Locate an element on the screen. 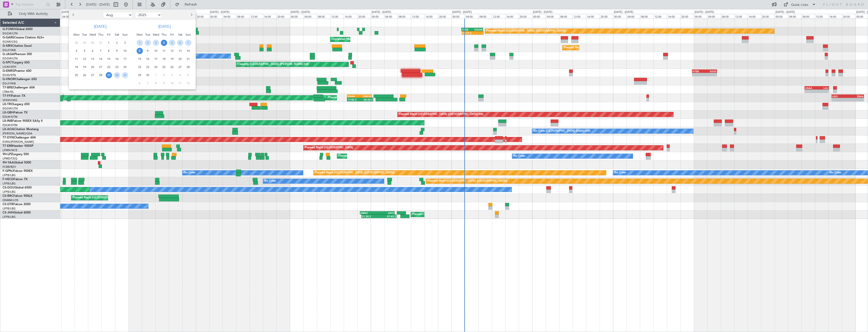 The height and width of the screenshot is (332, 868). div: 6-8-2025 is located at coordinates (93, 51).